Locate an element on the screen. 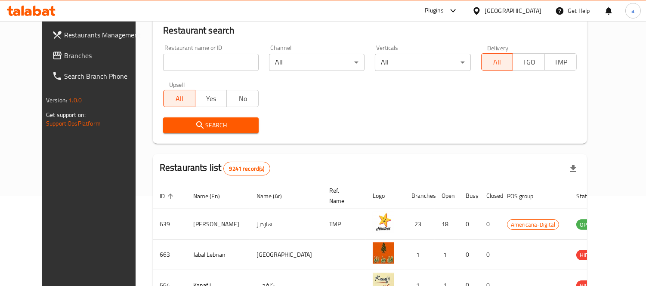 The height and width of the screenshot is (286, 646). td: 18 is located at coordinates (447, 224).